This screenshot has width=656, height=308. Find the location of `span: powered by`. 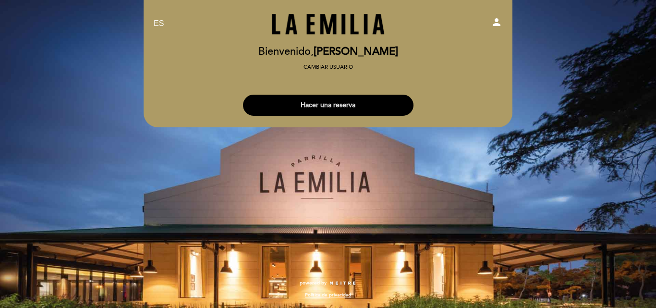

span: powered by is located at coordinates (313, 283).